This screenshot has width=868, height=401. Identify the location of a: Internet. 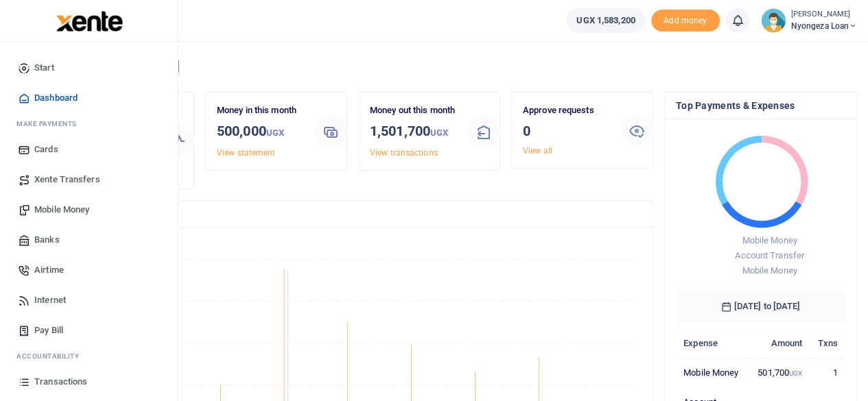
(89, 300).